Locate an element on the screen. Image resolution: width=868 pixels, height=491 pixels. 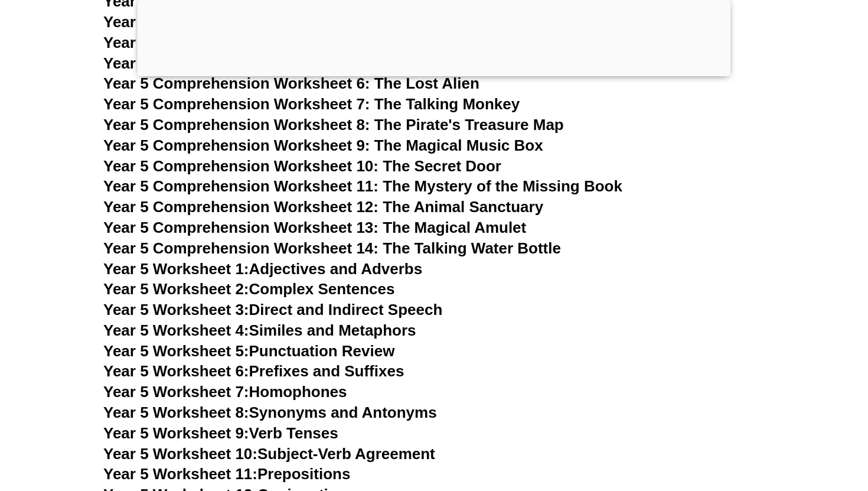
span: Year 5 Comprehension Worksheet 5: The Robots Dream is located at coordinates (307, 64).